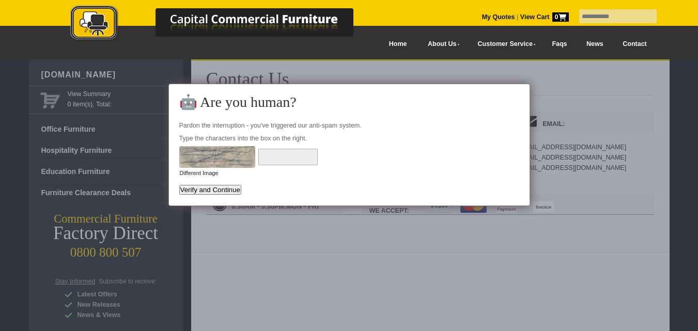 The width and height of the screenshot is (698, 331). I want to click on strong: View Cart, so click(545, 17).